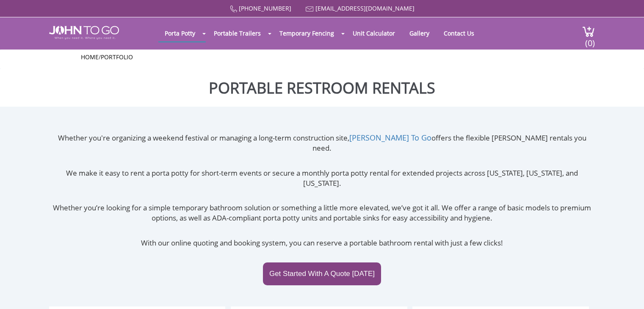 This screenshot has height=309, width=644. I want to click on img: JOHN to go, so click(84, 32).